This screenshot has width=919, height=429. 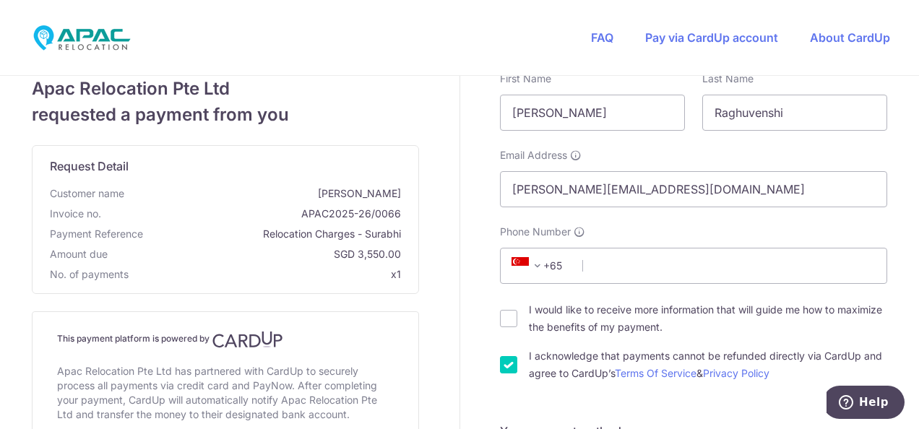 I want to click on div: Apac Relocation Pte Ltd has partnered with CardUp to securely process all payments via credit car..., so click(x=225, y=393).